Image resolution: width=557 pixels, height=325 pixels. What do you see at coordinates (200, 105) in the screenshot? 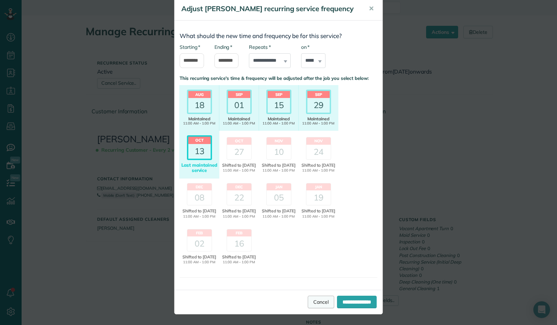
I see `div: 18` at bounding box center [200, 105].